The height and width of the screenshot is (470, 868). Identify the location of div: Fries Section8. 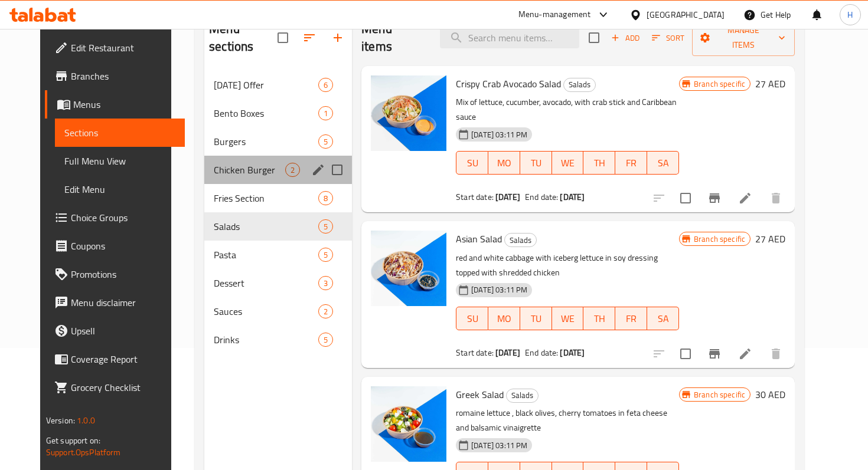
(278, 199).